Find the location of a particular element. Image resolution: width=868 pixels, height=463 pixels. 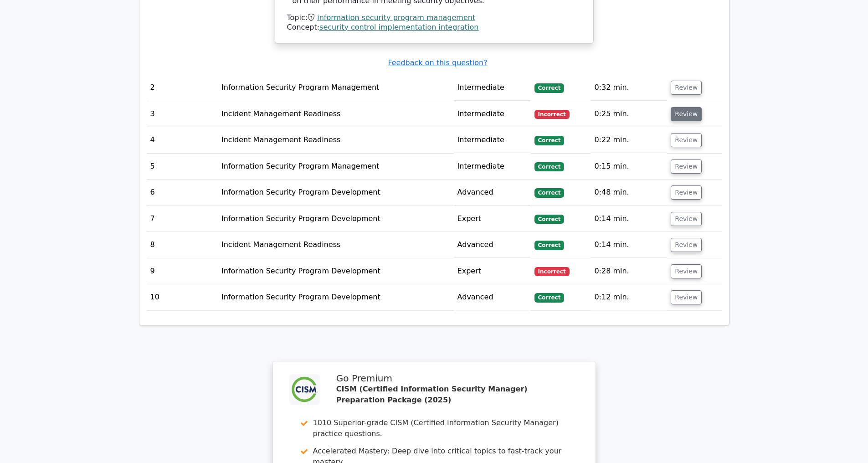

div: Concept: is located at coordinates (434, 28).